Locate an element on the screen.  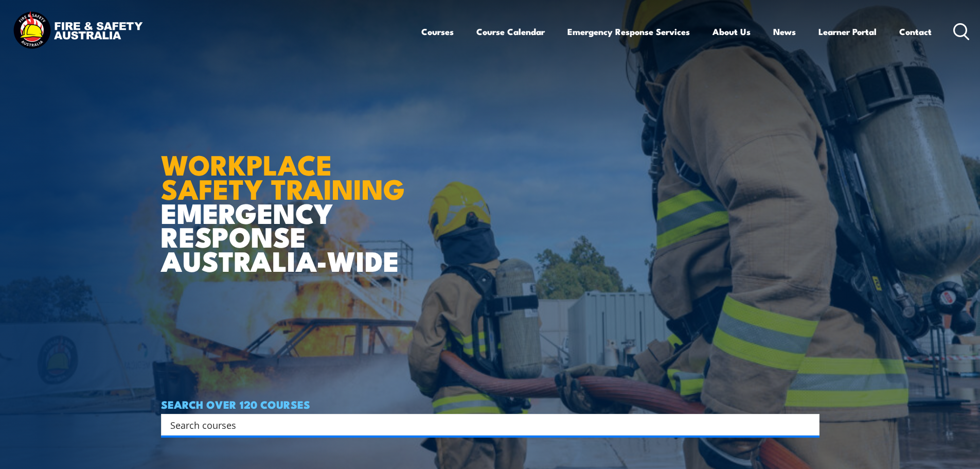
a: Learner Portal is located at coordinates (848, 32).